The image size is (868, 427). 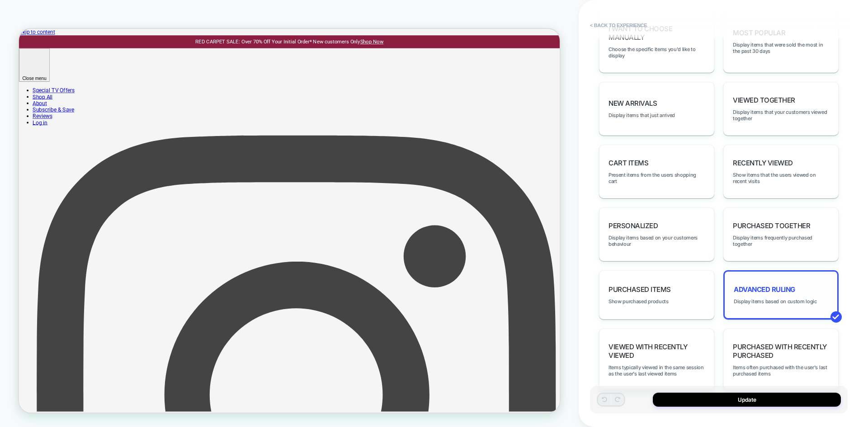 What do you see at coordinates (656, 351) in the screenshot?
I see `span: Viewed with Recently Viewed` at bounding box center [656, 351].